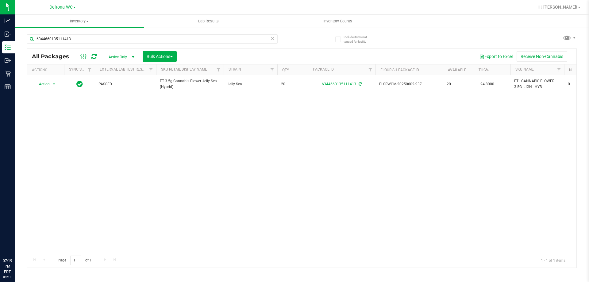  Describe the element at coordinates (359, 84) in the screenshot. I see `span: Sync from Compliance System` at that location.